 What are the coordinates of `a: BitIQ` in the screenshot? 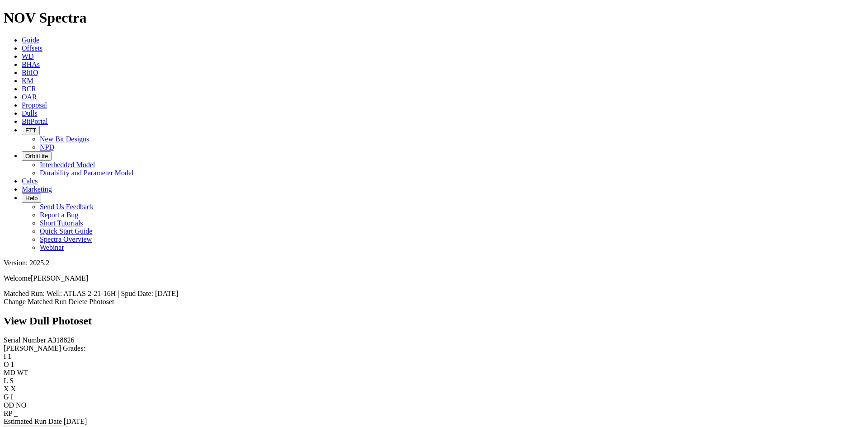 It's located at (30, 72).